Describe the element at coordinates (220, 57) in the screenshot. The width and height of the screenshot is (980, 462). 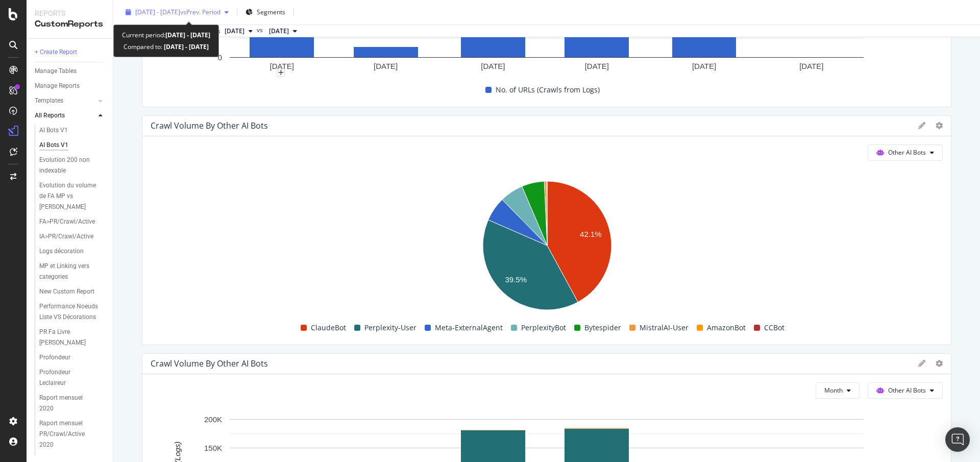
I see `text: 0` at that location.